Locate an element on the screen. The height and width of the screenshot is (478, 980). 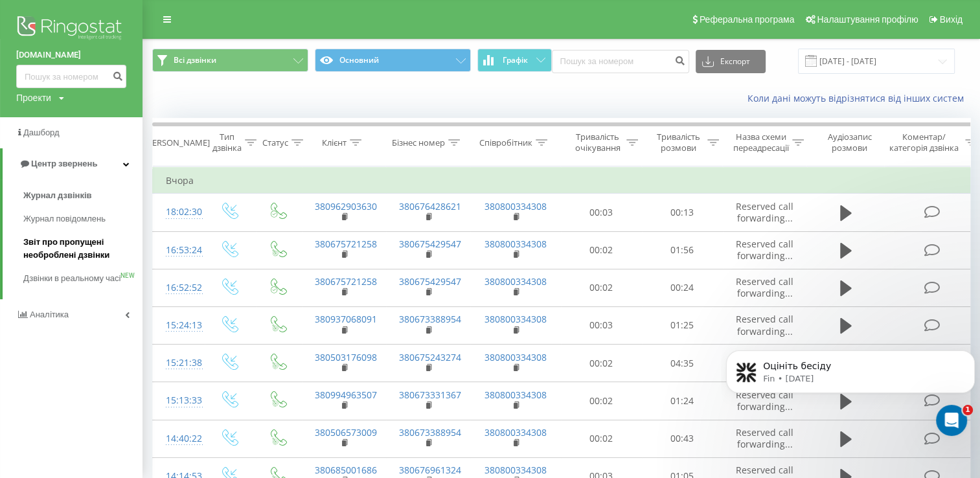
span: Дзвінки в реальному часі is located at coordinates (72, 279).